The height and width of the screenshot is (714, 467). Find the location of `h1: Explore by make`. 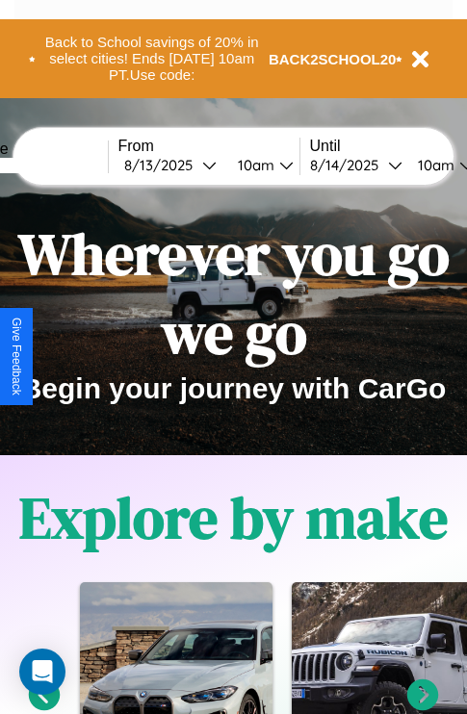

h1: Explore by make is located at coordinates (233, 518).